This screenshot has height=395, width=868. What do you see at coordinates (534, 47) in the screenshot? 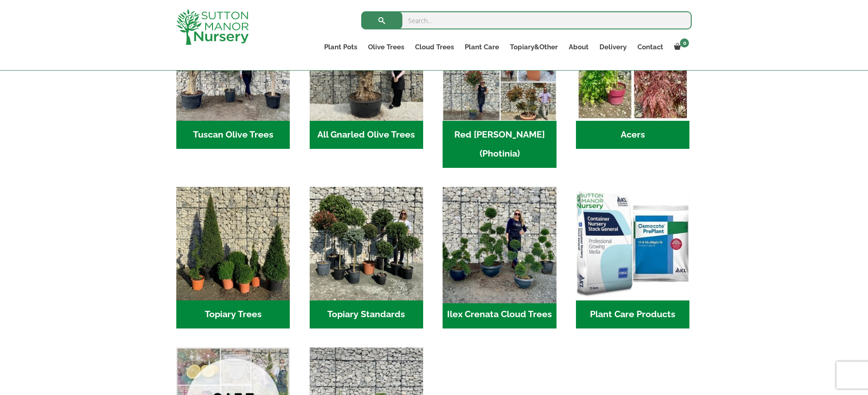
I see `a: Topiary&Other` at bounding box center [534, 47].